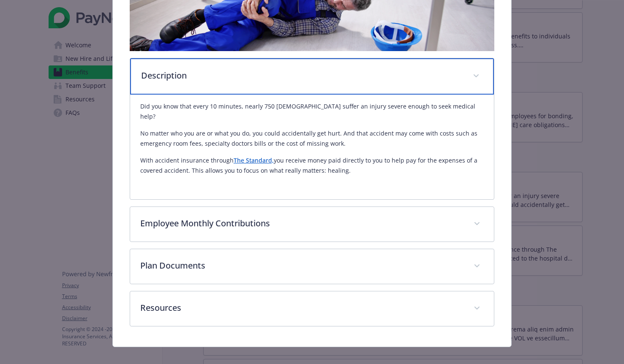 This screenshot has height=364, width=624. Describe the element at coordinates (312, 224) in the screenshot. I see `div: Employee Monthly Contributions` at that location.